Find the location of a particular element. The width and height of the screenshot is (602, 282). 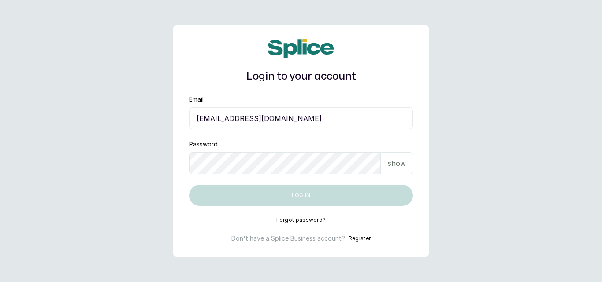

button: Forgot password? is located at coordinates (301, 220).